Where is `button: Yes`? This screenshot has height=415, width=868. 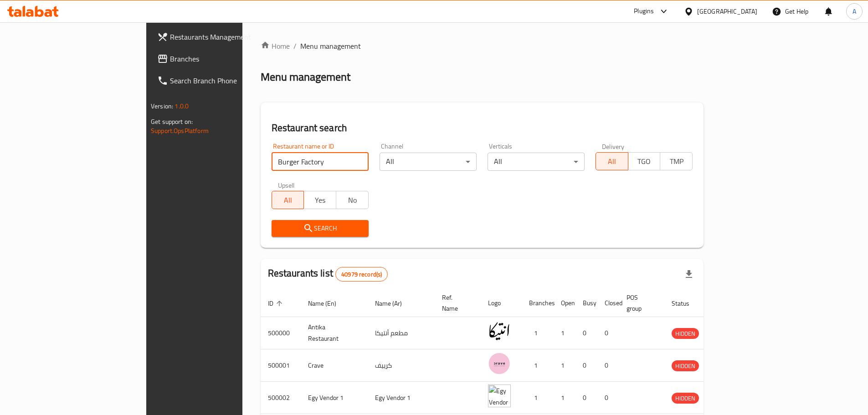 button: Yes is located at coordinates (320, 200).